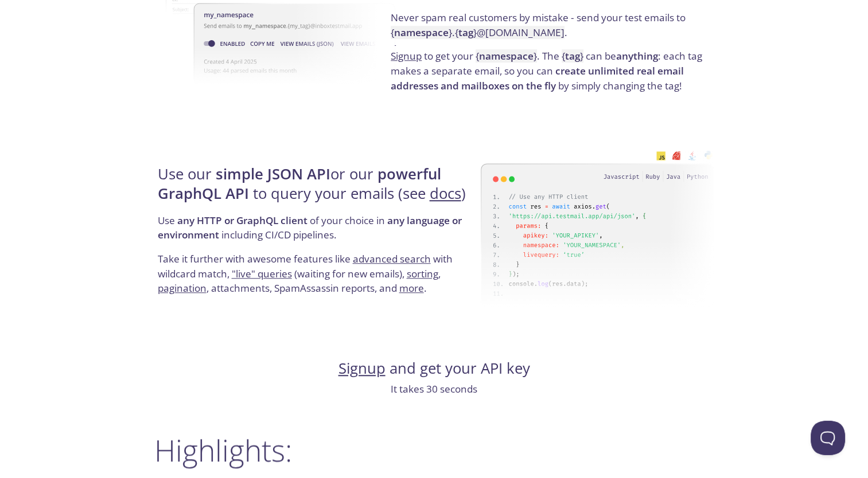 The width and height of the screenshot is (868, 478). What do you see at coordinates (550, 29) in the screenshot?
I see `p: Never spam real customers by mistake - send your test emails to .` at bounding box center [550, 29].